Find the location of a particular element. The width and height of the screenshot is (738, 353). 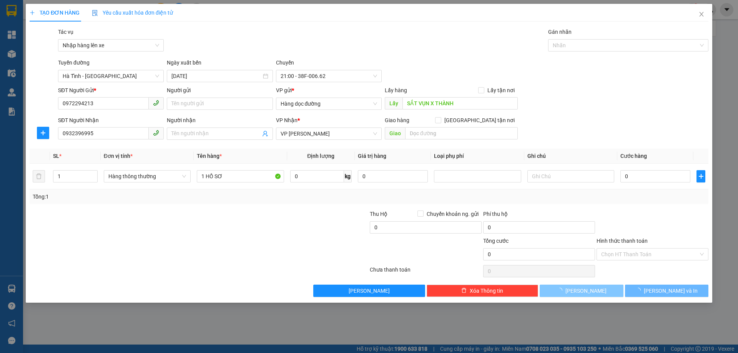

span: kg is located at coordinates (348, 176).